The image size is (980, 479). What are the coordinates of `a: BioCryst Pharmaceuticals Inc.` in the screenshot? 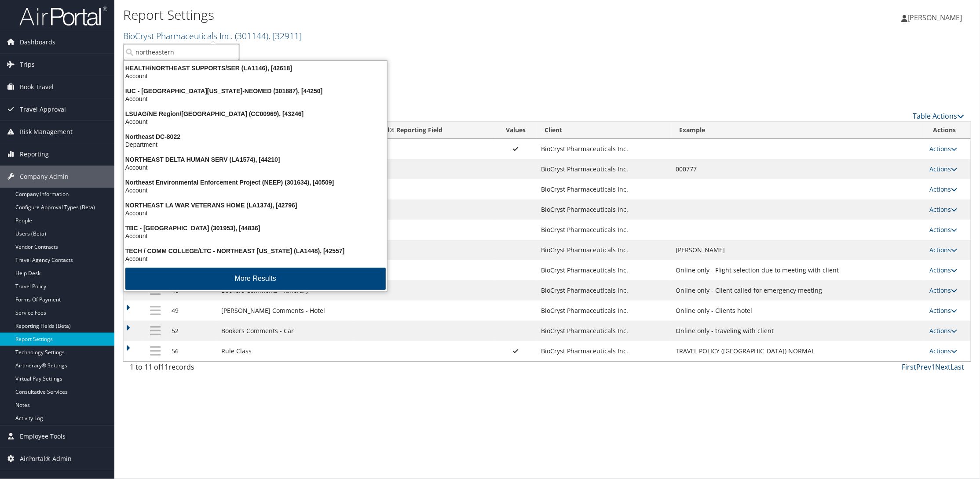 It's located at (212, 35).